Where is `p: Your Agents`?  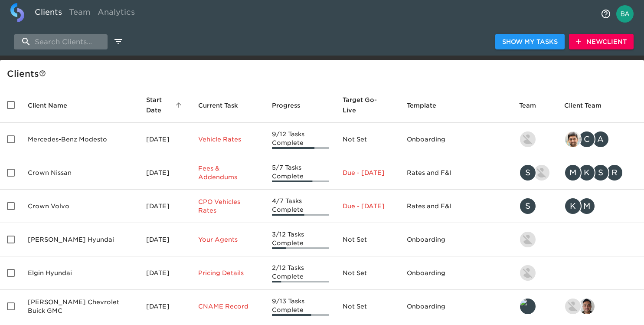
p: Your Agents is located at coordinates (228, 240).